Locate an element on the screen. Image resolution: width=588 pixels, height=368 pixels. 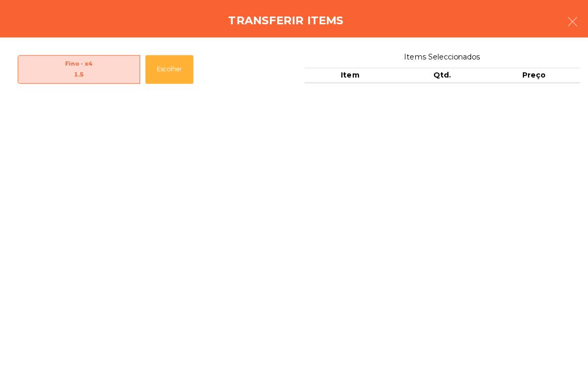
span: Items Seleccionados is located at coordinates (439, 56).